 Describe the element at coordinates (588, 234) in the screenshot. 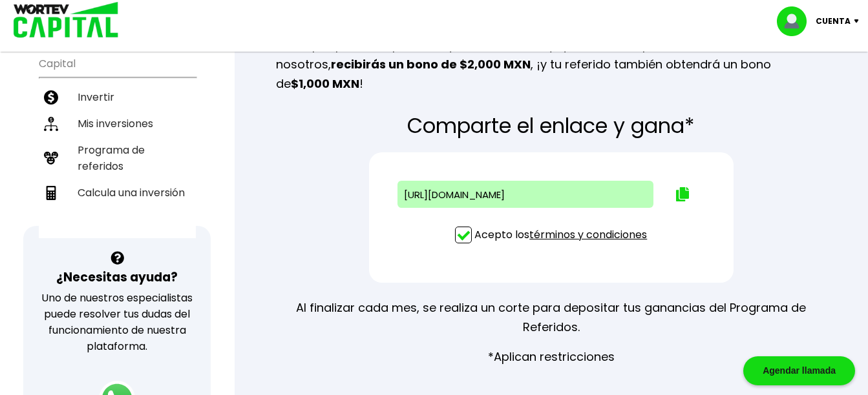

I see `a: términos y condiciones` at that location.